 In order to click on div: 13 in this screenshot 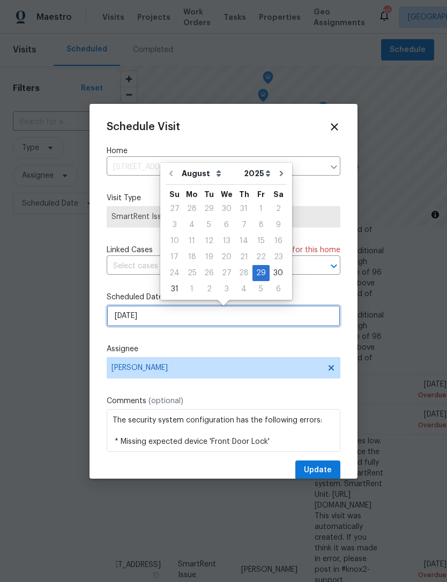, I will do `click(226, 241)`.